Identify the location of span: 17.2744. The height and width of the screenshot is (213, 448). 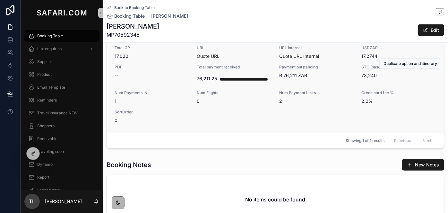
(398, 56).